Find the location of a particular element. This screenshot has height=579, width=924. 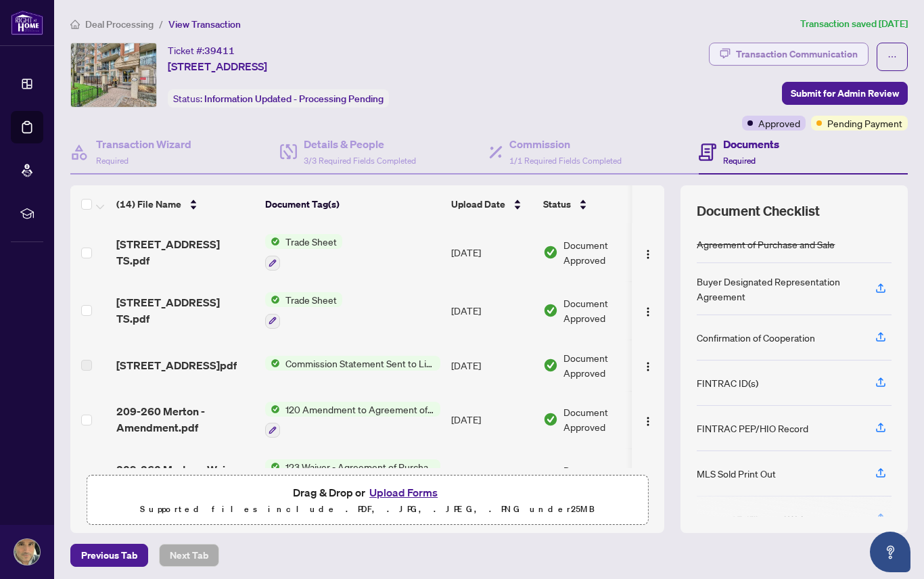

img: IMG-C12207547_1.jpg is located at coordinates (113, 75).